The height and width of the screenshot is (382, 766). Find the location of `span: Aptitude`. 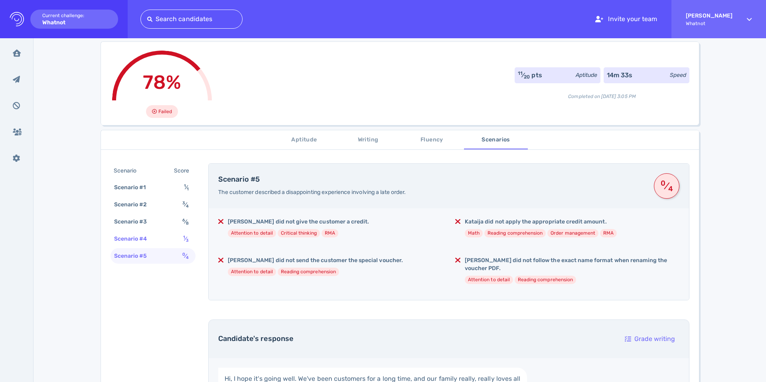

span: Aptitude is located at coordinates (304, 140).